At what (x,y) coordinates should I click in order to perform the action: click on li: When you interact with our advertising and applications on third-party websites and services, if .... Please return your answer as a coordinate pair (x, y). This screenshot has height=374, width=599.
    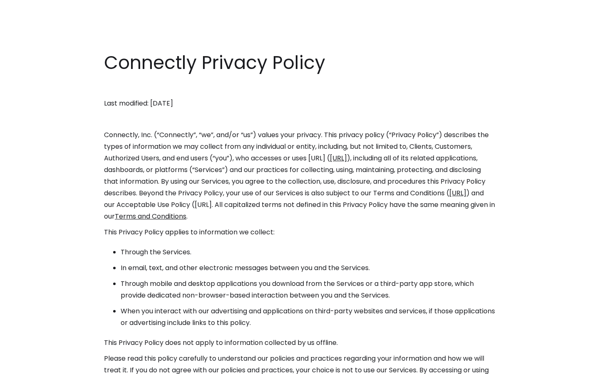
    Looking at the image, I should click on (308, 317).